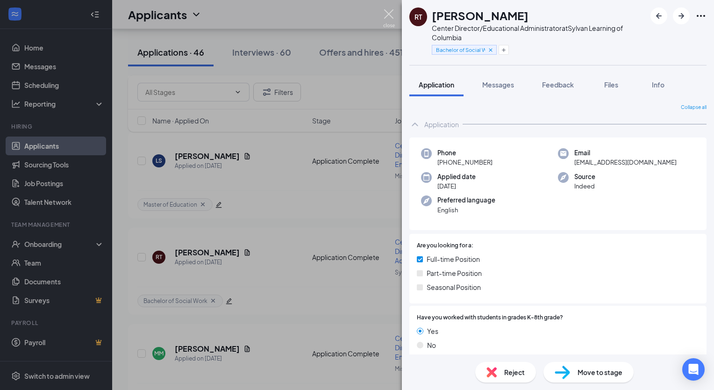  Describe the element at coordinates (491, 50) in the screenshot. I see `svg: Cross` at that location.